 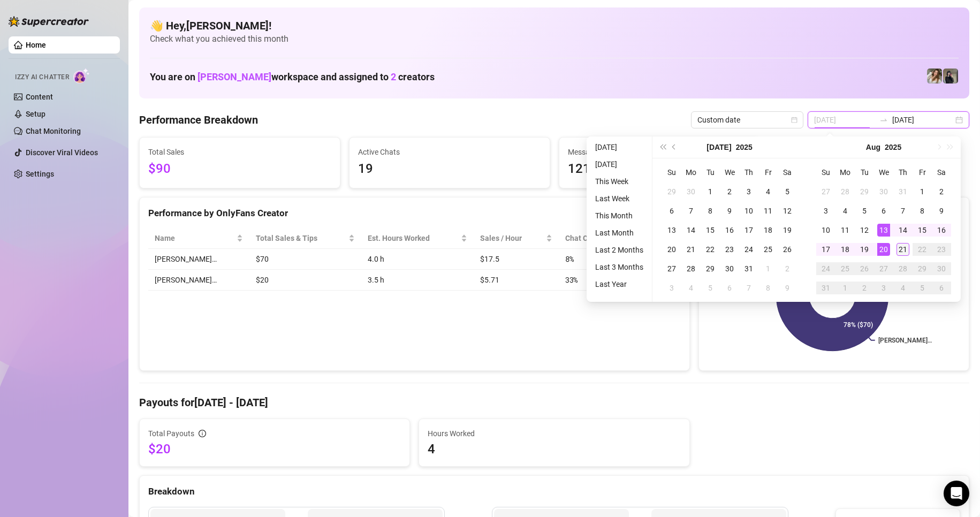 I want to click on div: 10, so click(x=826, y=230).